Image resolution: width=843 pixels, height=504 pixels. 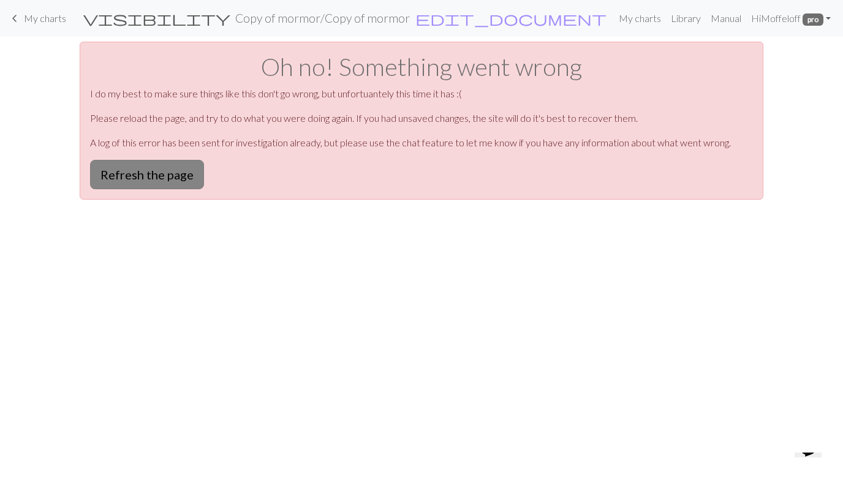 What do you see at coordinates (14, 19) in the screenshot?
I see `span: keyboard_arrow_left` at bounding box center [14, 19].